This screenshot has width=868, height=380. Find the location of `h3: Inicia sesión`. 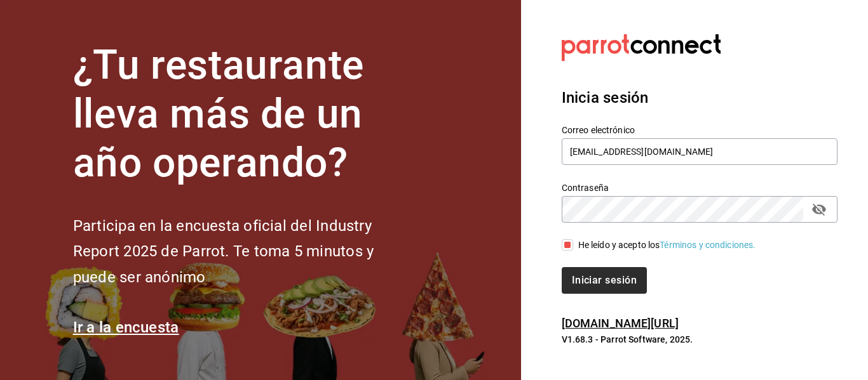

h3: Inicia sesión is located at coordinates (699, 98).